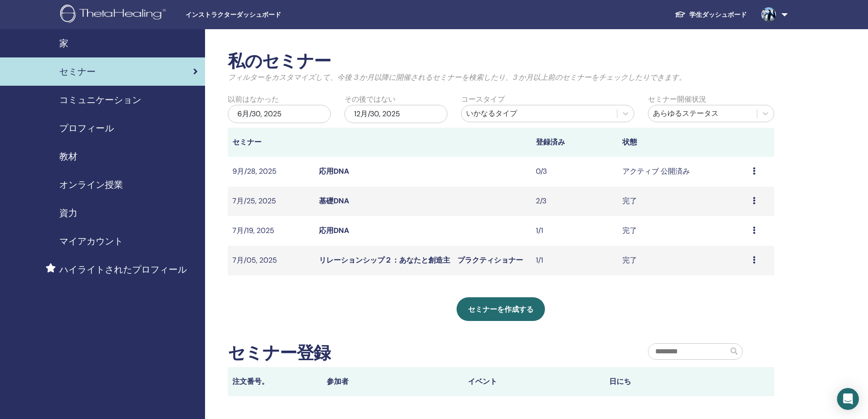 Image resolution: width=868 pixels, height=419 pixels. Describe the element at coordinates (271, 261) in the screenshot. I see `td: 7月/05, 2025` at that location.